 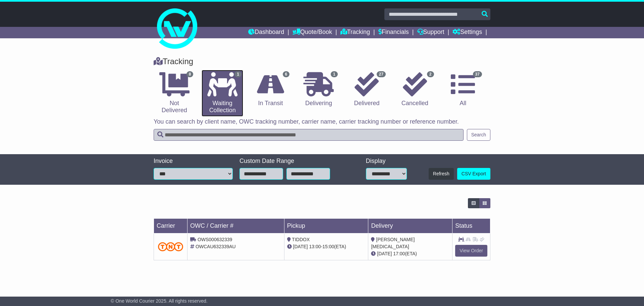 I want to click on td: Carrier, so click(x=171, y=226).